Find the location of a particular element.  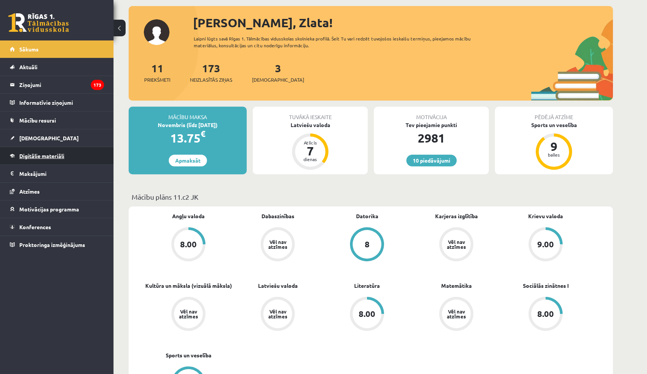

a: Informatīvie ziņojumi is located at coordinates (57, 103).